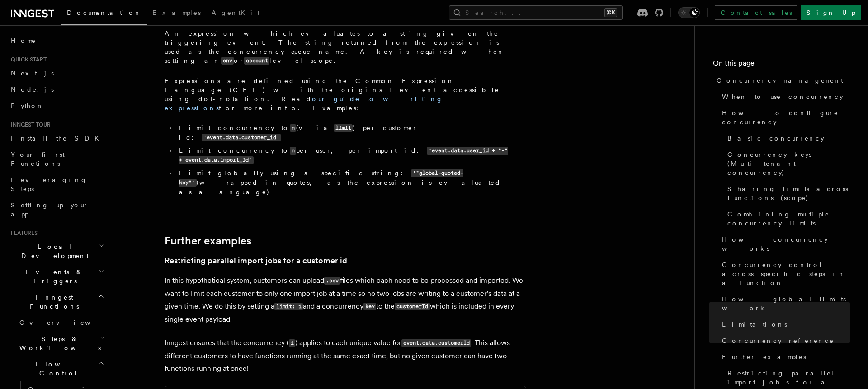  What do you see at coordinates (176, 13) in the screenshot?
I see `span: Examples` at bounding box center [176, 13].